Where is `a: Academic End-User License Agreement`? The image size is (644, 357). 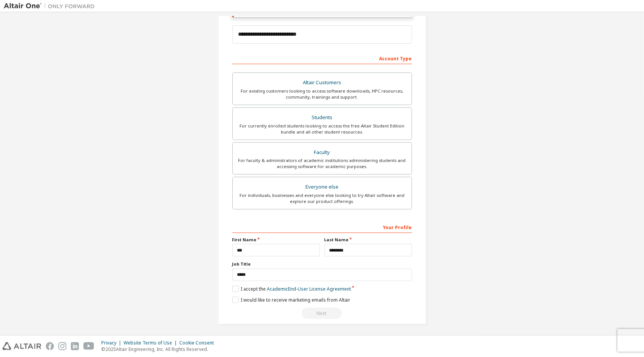 a: Academic End-User License Agreement is located at coordinates (309, 289).